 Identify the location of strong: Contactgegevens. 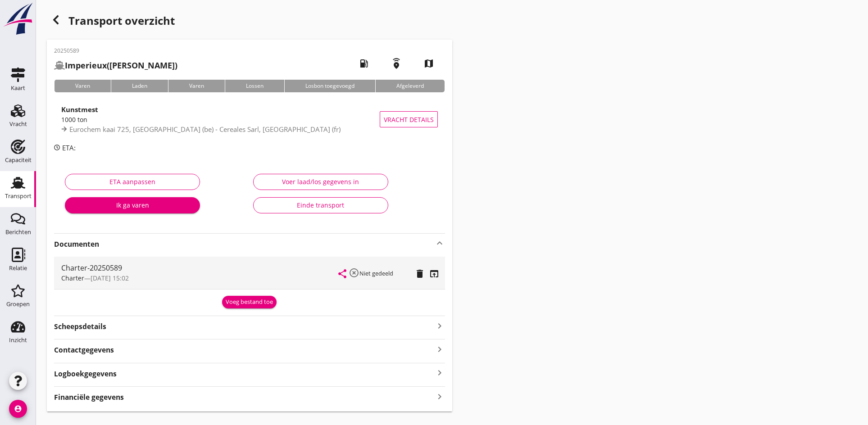
(84, 350).